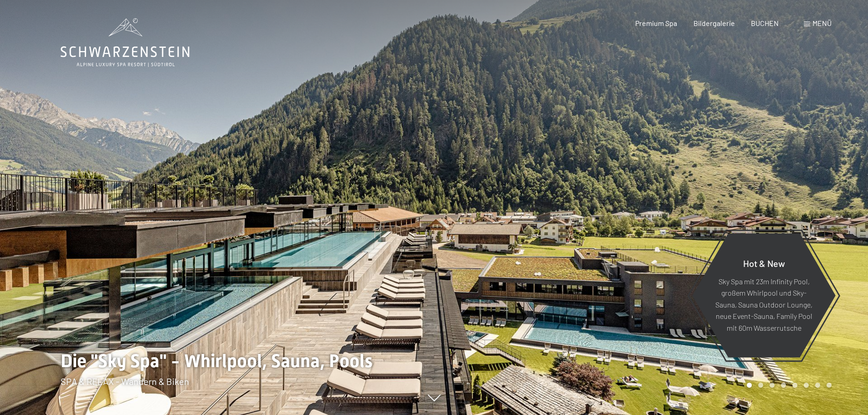 This screenshot has height=415, width=868. Describe the element at coordinates (760, 385) in the screenshot. I see `div: Carousel Page 2` at that location.